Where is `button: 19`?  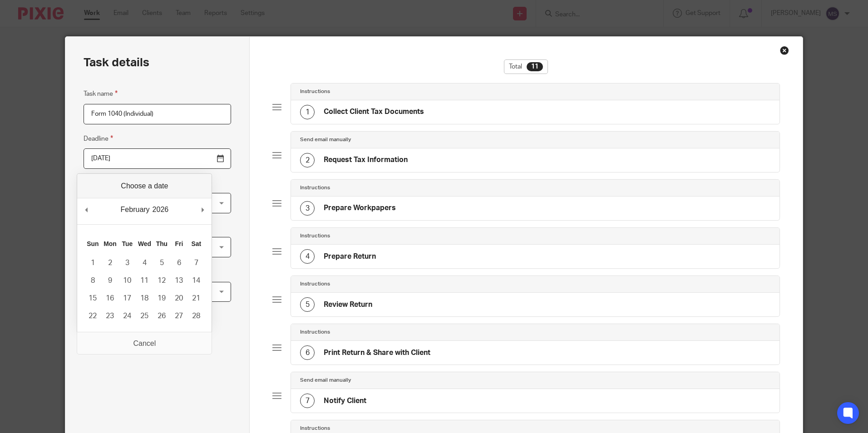 button: 19 is located at coordinates (162, 298).